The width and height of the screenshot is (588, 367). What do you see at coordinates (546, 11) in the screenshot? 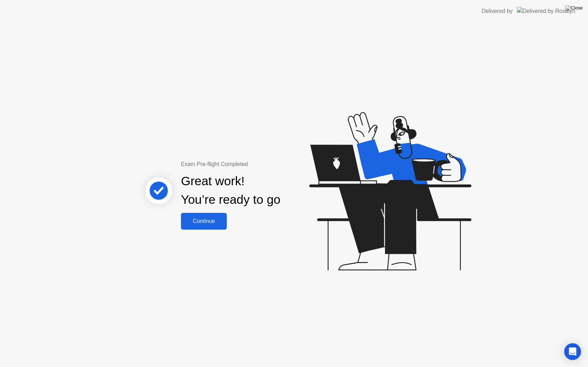
I see `img: Delivered by Rosalyn` at bounding box center [546, 11].